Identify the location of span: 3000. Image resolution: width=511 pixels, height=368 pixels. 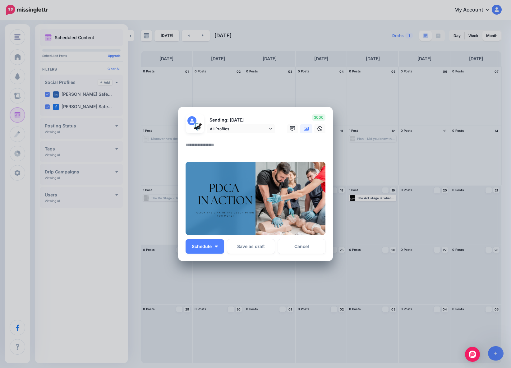
(318, 117).